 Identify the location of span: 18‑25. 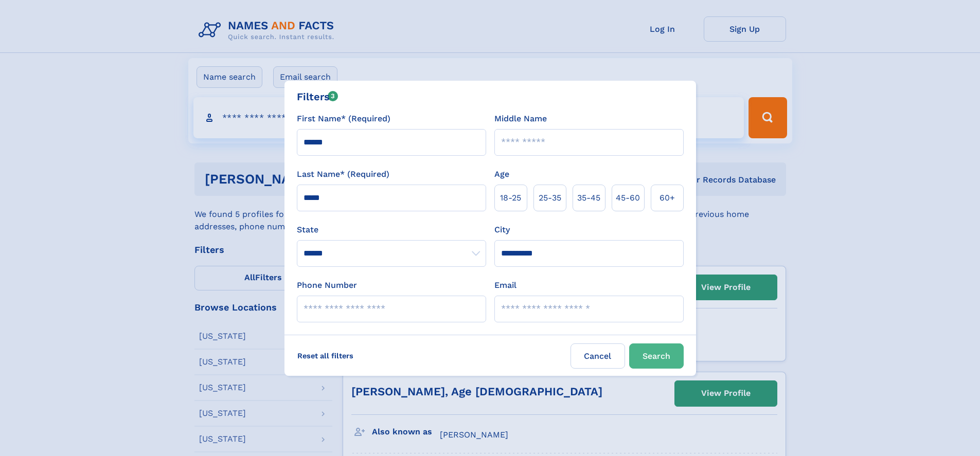
(511, 198).